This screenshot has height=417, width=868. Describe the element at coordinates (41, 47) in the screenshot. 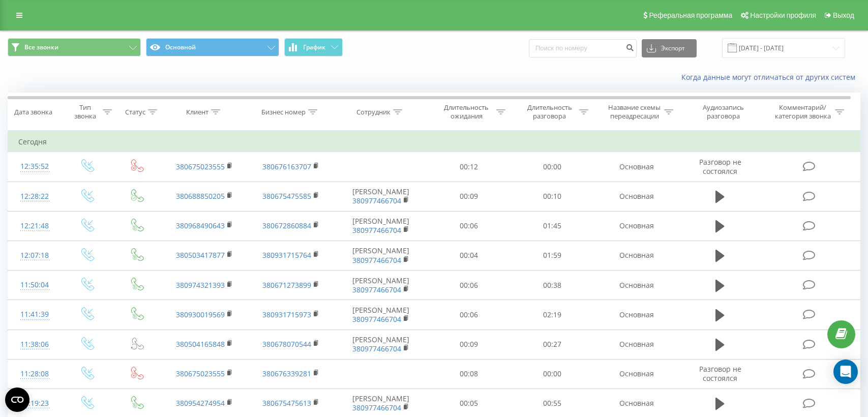

I see `span: Все звонки` at that location.